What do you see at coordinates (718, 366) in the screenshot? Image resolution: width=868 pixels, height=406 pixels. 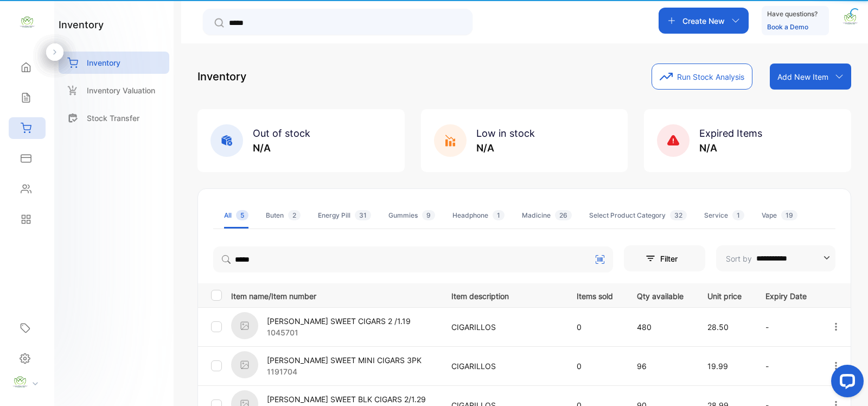 I see `span: 19.99` at bounding box center [718, 366].